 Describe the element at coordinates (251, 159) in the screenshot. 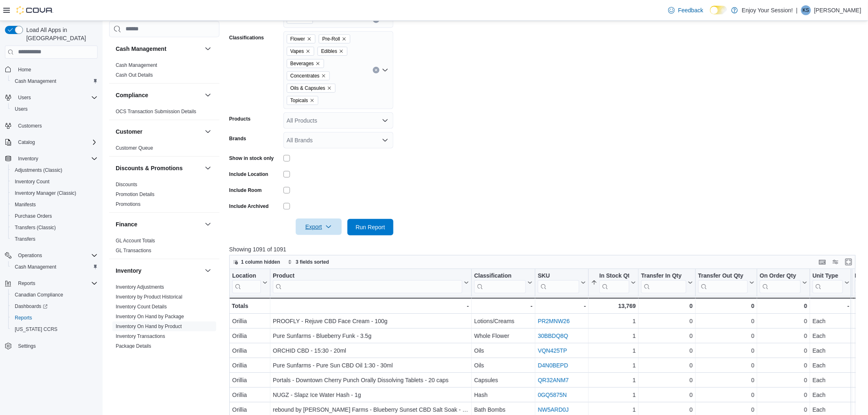

I see `label: Show in stock only` at that location.